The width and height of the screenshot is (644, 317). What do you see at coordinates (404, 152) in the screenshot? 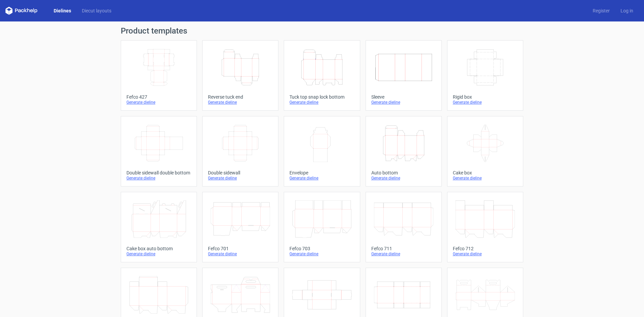
I see `a: Auto bottomGenerate dieline` at bounding box center [404, 152].